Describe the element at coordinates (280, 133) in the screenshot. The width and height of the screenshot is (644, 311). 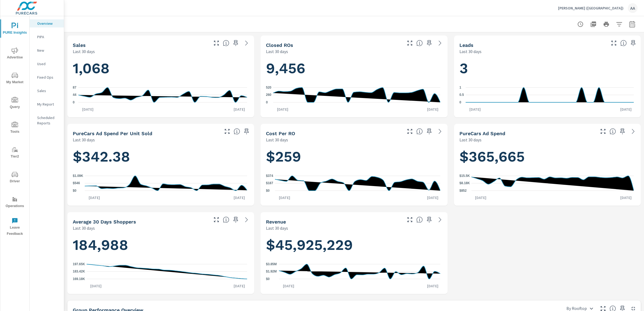
I see `h5: Cost per RO` at that location.